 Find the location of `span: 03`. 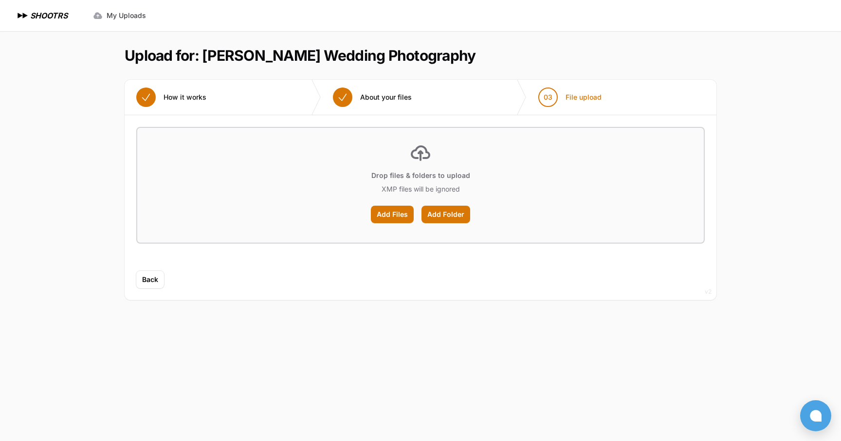

span: 03 is located at coordinates (548, 97).